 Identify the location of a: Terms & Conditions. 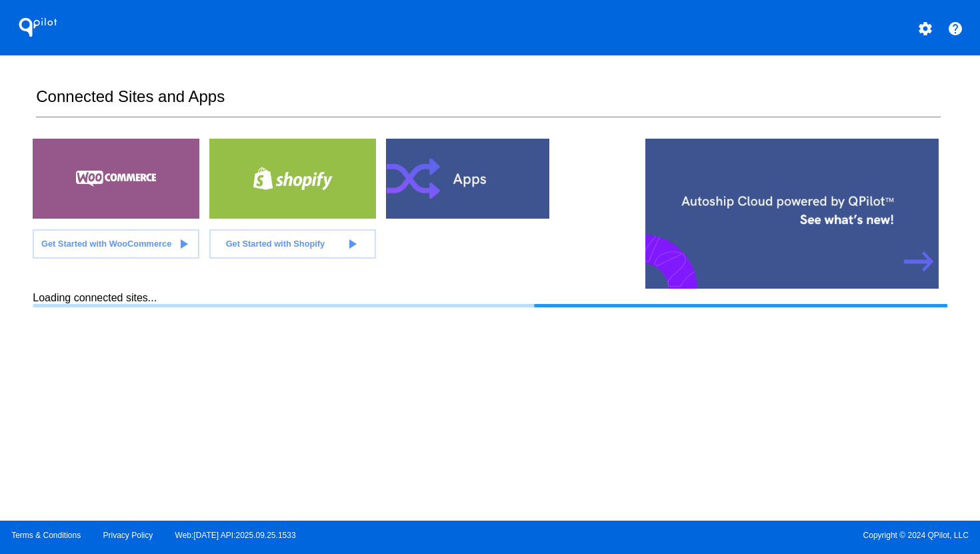
(46, 535).